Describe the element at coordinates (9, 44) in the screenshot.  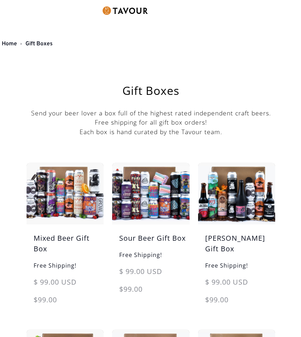
I see `a: Home` at that location.